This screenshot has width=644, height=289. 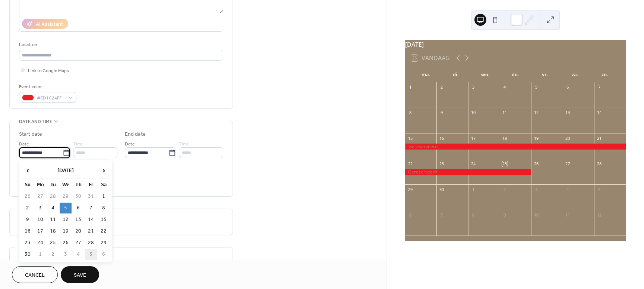 What do you see at coordinates (51, 98) in the screenshot?
I see `span: #ED1C24FF` at bounding box center [51, 98].